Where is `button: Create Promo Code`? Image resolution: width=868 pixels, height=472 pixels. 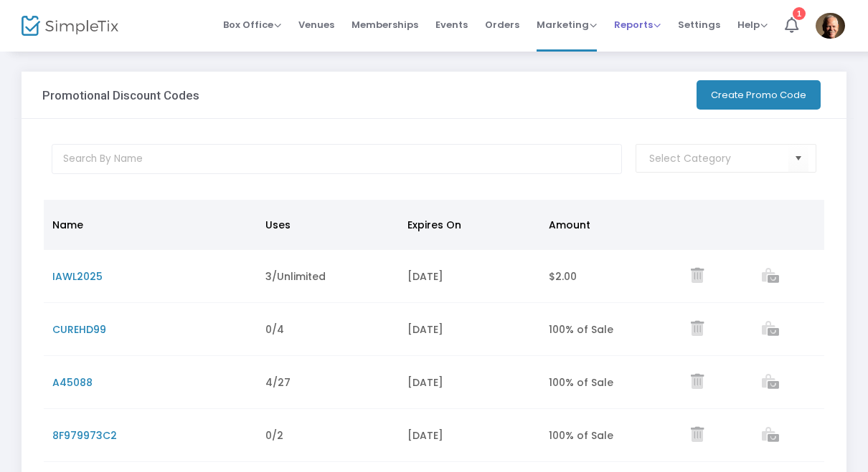 button: Create Promo Code is located at coordinates (758, 95).